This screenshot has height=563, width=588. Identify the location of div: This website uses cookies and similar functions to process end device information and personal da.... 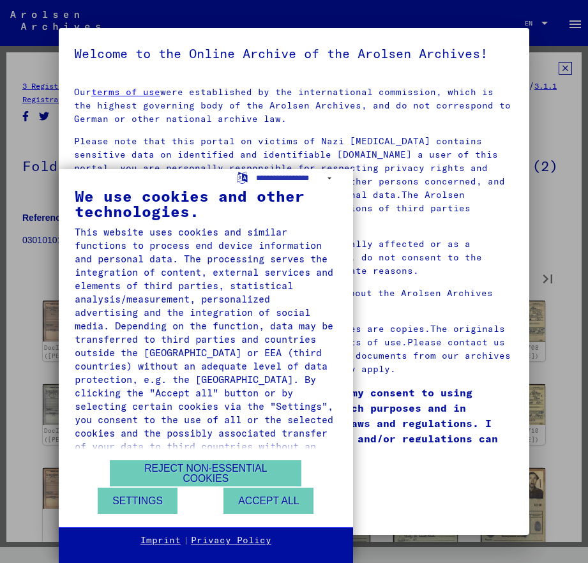
(205, 346).